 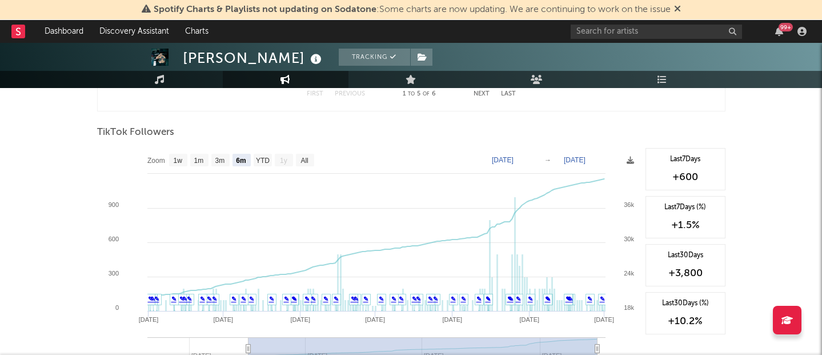 I want to click on div: 99 +, so click(x=786, y=27).